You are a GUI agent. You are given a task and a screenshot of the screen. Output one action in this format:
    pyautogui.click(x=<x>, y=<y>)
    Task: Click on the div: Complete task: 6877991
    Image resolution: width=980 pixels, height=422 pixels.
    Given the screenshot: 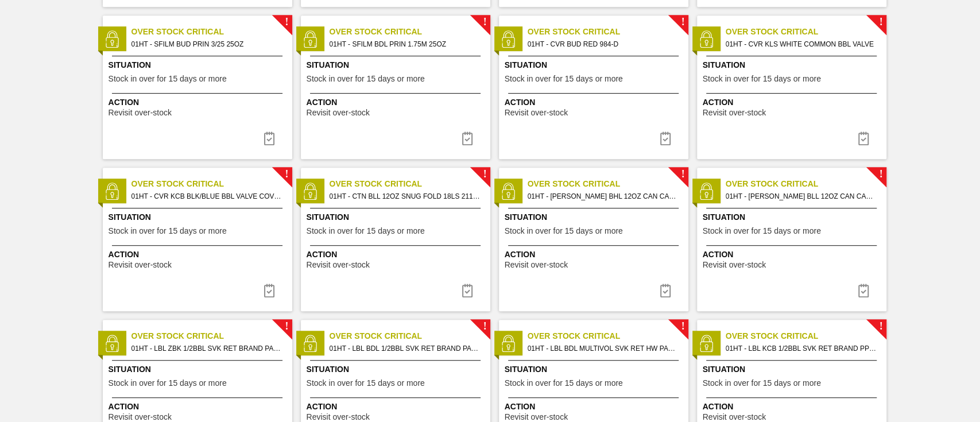 What is the action you would take?
    pyautogui.click(x=468, y=138)
    